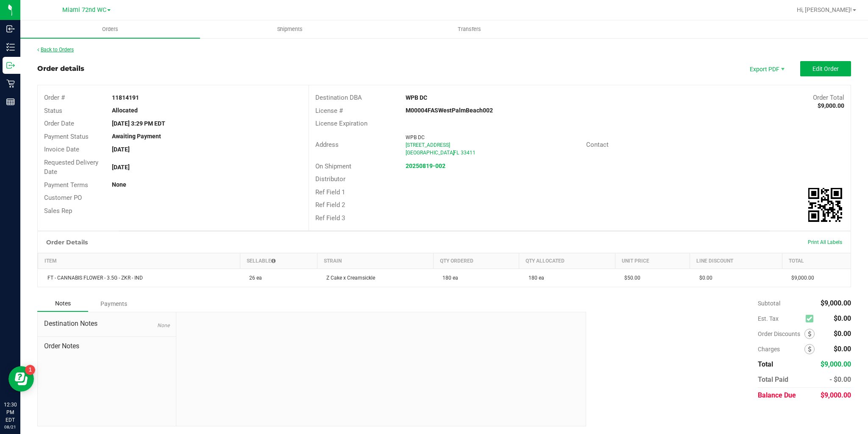  I want to click on span: Order Date, so click(59, 123).